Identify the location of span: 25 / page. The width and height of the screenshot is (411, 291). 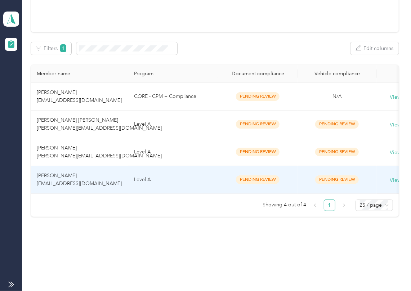
(374, 205).